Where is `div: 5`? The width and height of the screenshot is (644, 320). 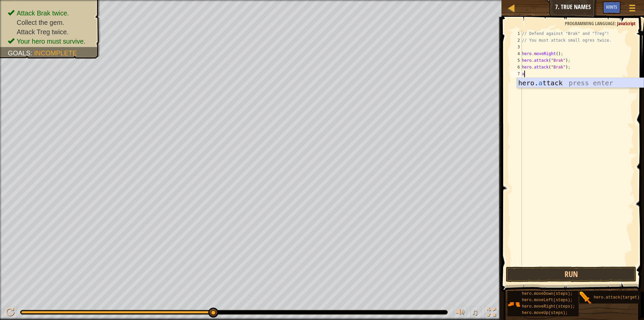 div: 5 is located at coordinates (516, 60).